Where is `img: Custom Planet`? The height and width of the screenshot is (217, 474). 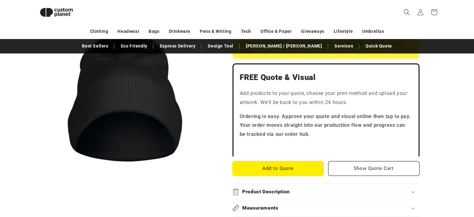
img: Custom Planet is located at coordinates (56, 12).